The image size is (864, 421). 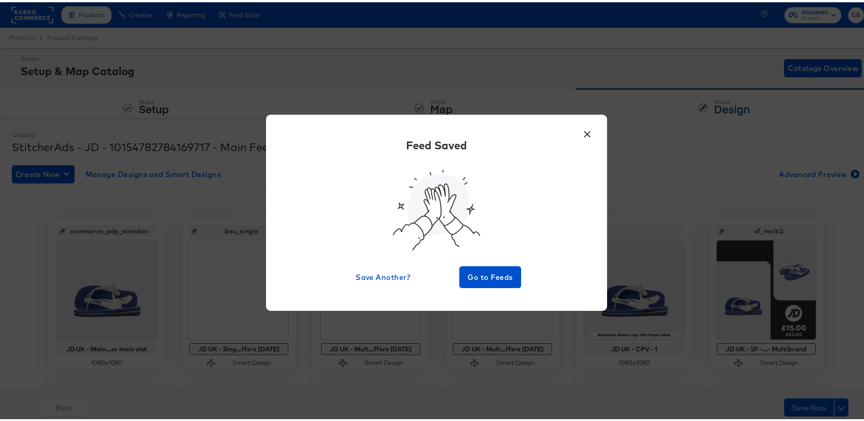 What do you see at coordinates (437, 143) in the screenshot?
I see `div: Feed Saved` at bounding box center [437, 143].